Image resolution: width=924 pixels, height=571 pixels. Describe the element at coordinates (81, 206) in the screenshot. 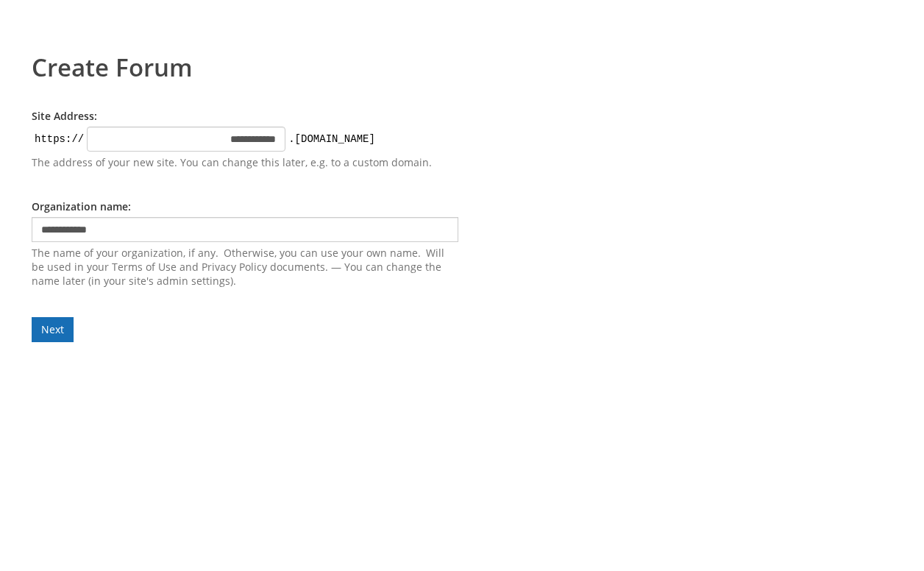

I see `label: Organization name:` at that location.